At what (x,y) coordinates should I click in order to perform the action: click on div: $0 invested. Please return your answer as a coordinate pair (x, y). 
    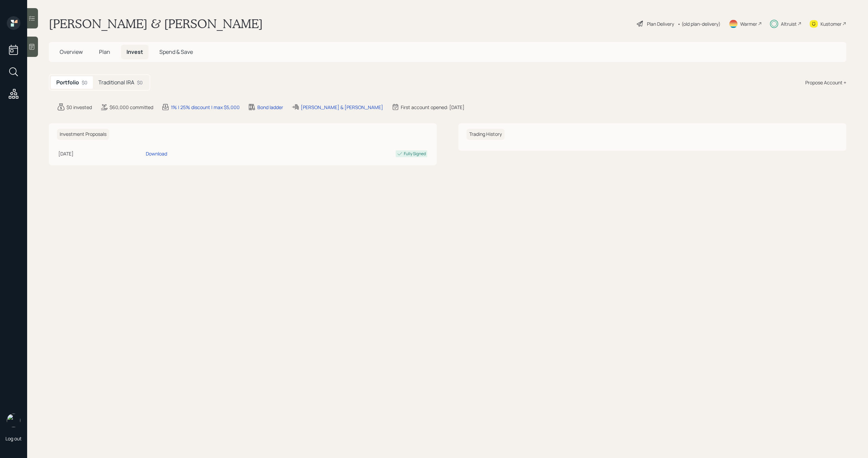
    Looking at the image, I should click on (79, 107).